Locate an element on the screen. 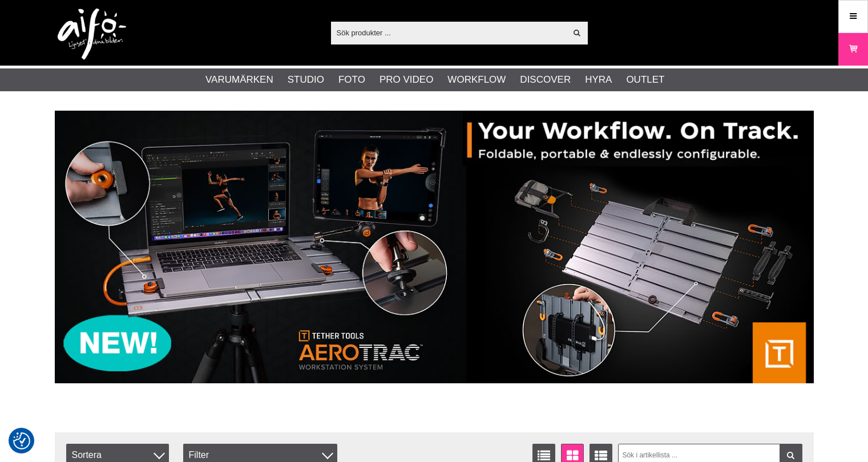 Image resolution: width=868 pixels, height=462 pixels. a: Annons:007 banner-header-aerotrac-1390x500.jpg is located at coordinates (434, 247).